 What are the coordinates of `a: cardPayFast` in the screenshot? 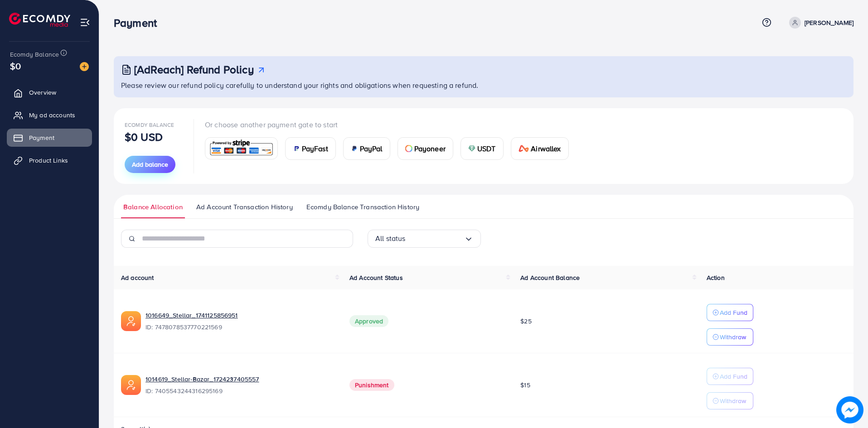 It's located at (310, 149).